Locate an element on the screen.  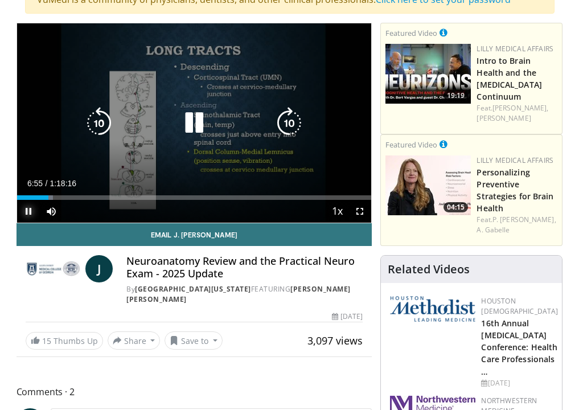
button: Pause is located at coordinates (28, 211).